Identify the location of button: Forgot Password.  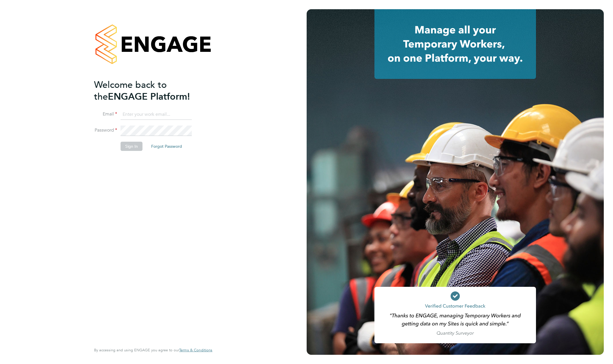
(166, 147).